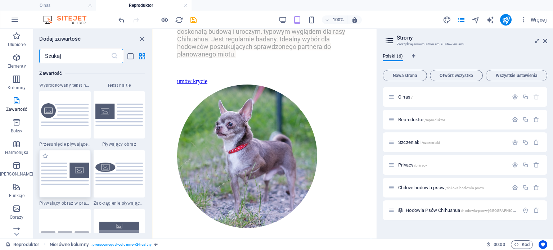  Describe the element at coordinates (456, 76) in the screenshot. I see `button: Otwórz wszystko` at that location.